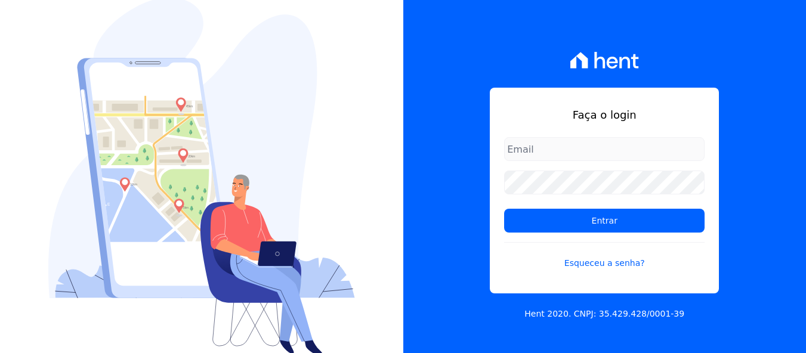 This screenshot has height=353, width=806. Describe the element at coordinates (604, 256) in the screenshot. I see `a: Esqueceu a senha?` at that location.